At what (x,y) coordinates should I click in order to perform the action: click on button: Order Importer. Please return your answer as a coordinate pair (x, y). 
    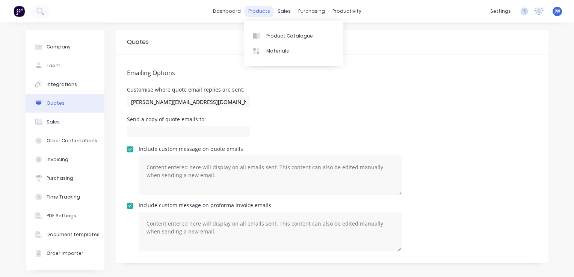
    Looking at the image, I should click on (65, 254).